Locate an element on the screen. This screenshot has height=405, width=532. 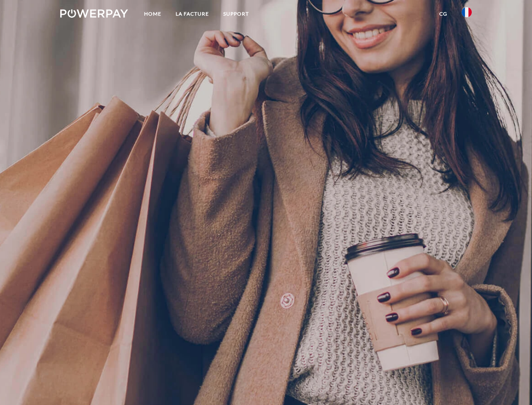
a: Home is located at coordinates (152, 14).